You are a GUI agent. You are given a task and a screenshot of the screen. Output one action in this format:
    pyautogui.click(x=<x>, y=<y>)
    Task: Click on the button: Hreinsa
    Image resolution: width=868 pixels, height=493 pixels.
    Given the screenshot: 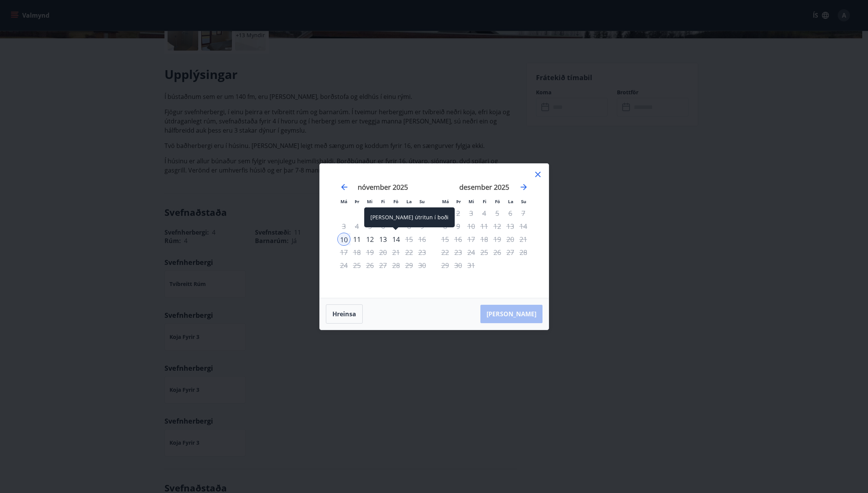 What is the action you would take?
    pyautogui.click(x=344, y=314)
    